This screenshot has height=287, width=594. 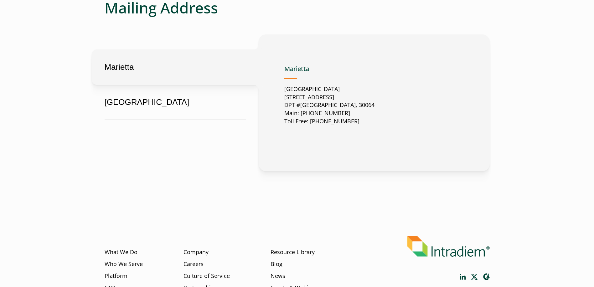 What do you see at coordinates (329, 72) in the screenshot?
I see `h4: Marietta` at bounding box center [329, 72].